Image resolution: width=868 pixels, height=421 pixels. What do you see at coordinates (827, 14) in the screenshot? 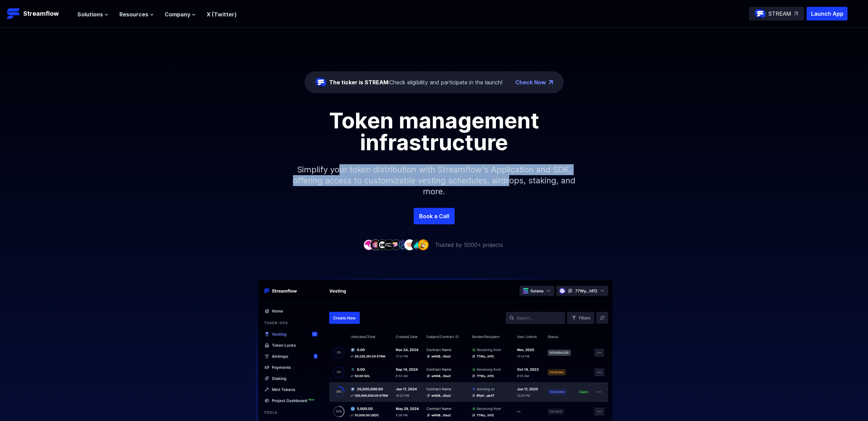
I see `p: Launch App` at bounding box center [827, 14].